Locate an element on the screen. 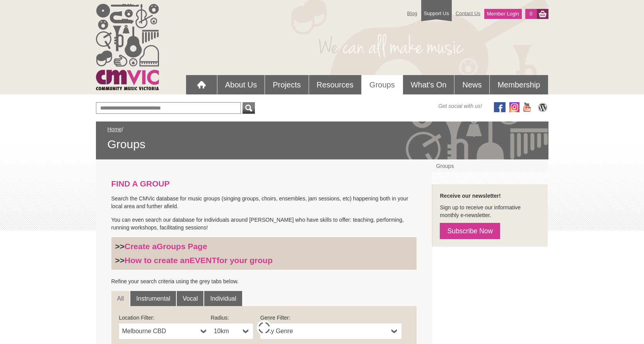  p: Refine your search criteria using the grey tabs below. is located at coordinates (264, 281).